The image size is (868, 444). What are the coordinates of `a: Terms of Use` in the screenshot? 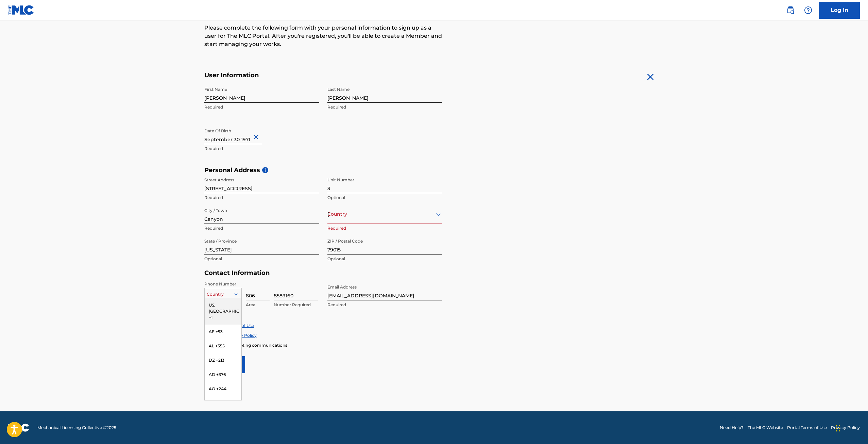 It's located at (241, 325).